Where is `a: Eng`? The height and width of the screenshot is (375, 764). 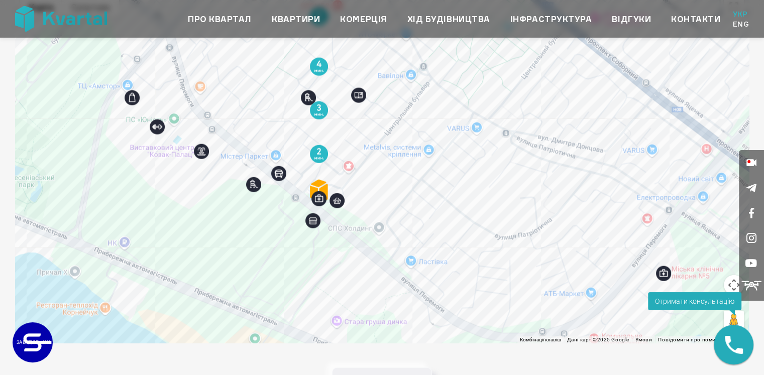
a: Eng is located at coordinates (740, 24).